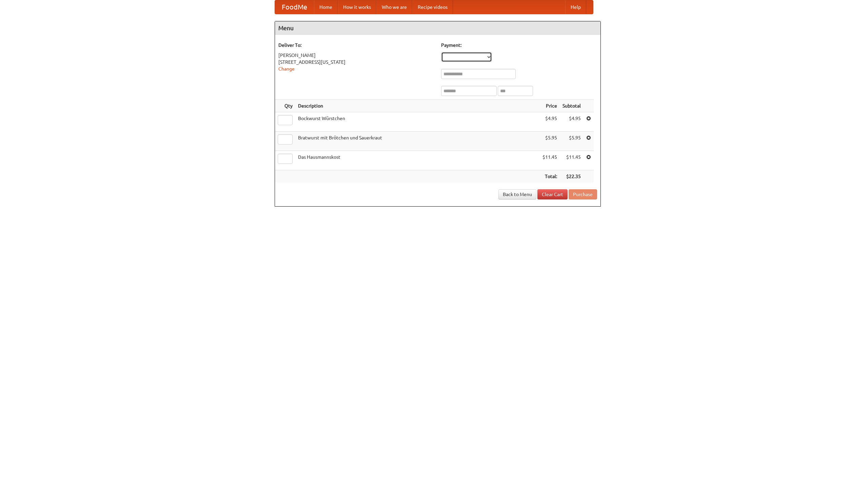 This screenshot has height=480, width=868. I want to click on th: Price, so click(549, 106).